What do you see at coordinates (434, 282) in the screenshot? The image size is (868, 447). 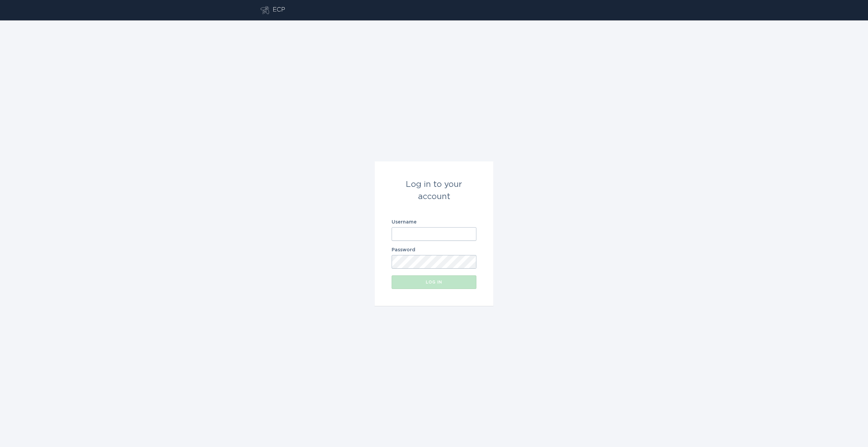 I see `button: Log in` at bounding box center [434, 282].